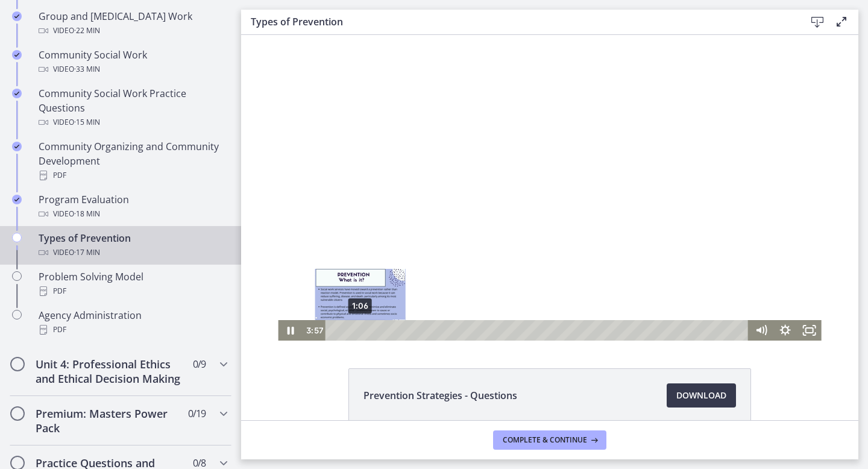  Describe the element at coordinates (86, 70) in the screenshot. I see `span: · 33 min` at that location.